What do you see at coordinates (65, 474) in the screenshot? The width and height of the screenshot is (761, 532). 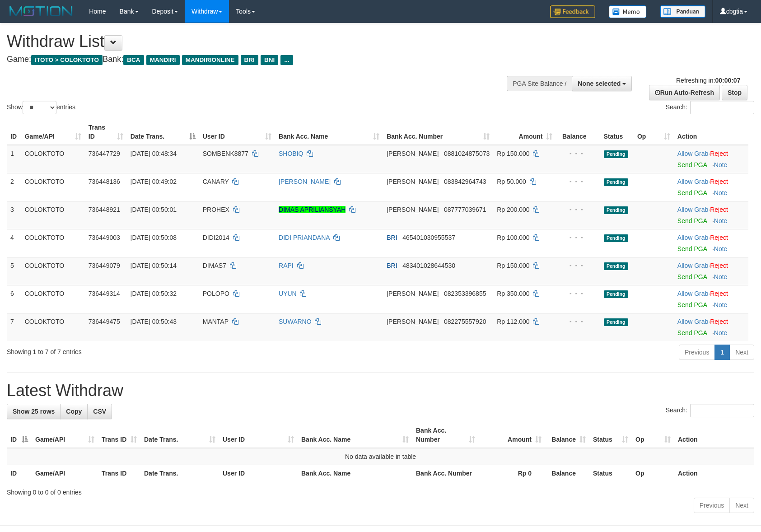 I see `th: Game/API` at bounding box center [65, 474].